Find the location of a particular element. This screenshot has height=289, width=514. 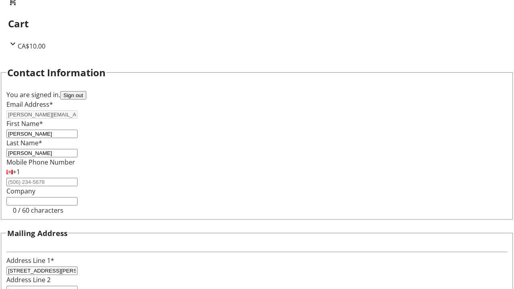

h2: Cart is located at coordinates (257, 24).